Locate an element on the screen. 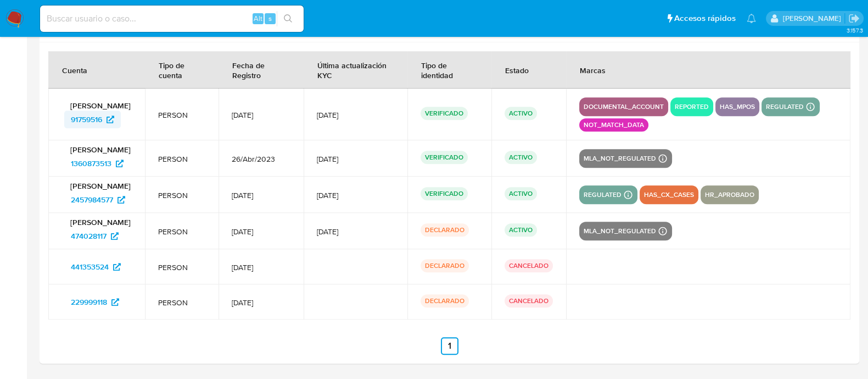  span: 3.157.3 is located at coordinates (854, 30).